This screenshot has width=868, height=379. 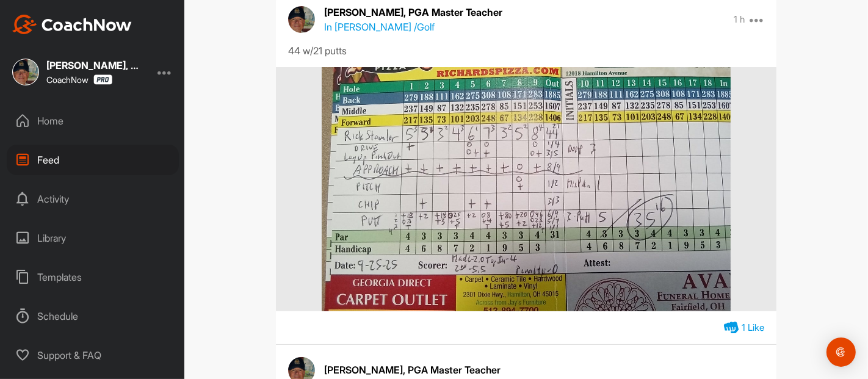 What do you see at coordinates (72, 24) in the screenshot?
I see `img: CoachNow` at bounding box center [72, 24].